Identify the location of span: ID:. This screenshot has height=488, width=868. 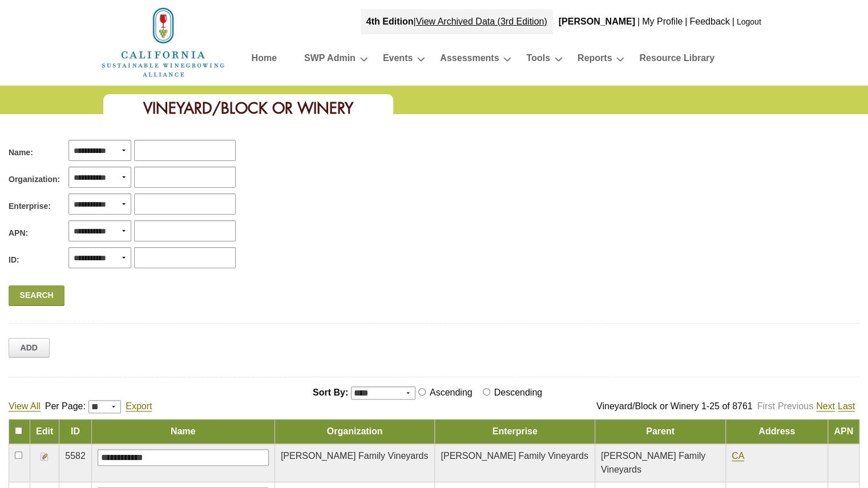
(14, 260).